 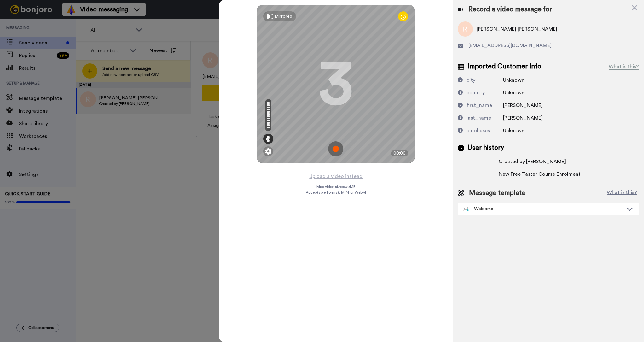 What do you see at coordinates (268, 151) in the screenshot?
I see `img: ic_gear.svg` at bounding box center [268, 151].